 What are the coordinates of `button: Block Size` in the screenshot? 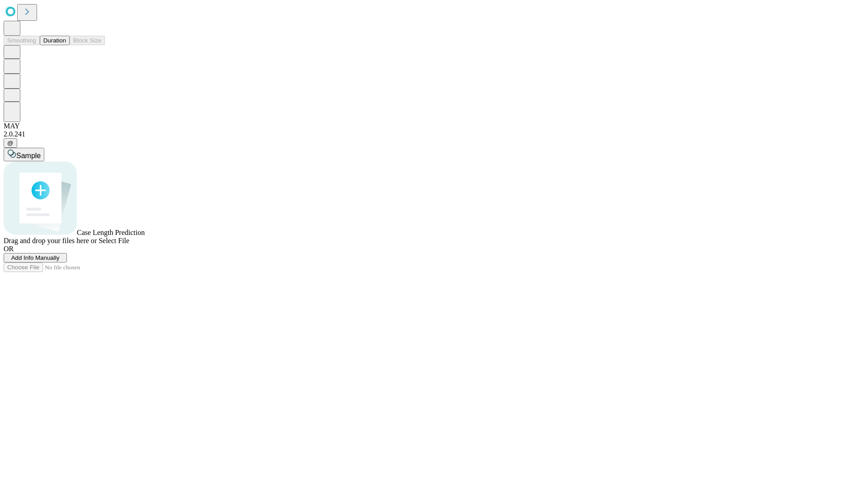 It's located at (88, 41).